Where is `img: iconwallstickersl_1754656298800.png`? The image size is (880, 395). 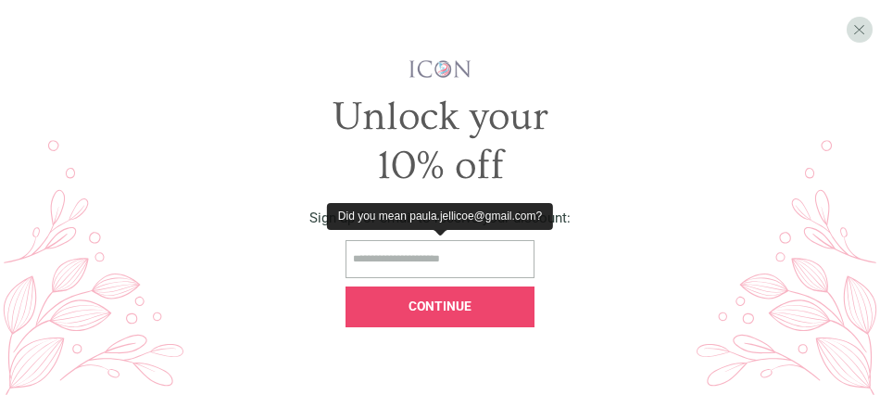 img: iconwallstickersl_1754656298800.png is located at coordinates (440, 69).